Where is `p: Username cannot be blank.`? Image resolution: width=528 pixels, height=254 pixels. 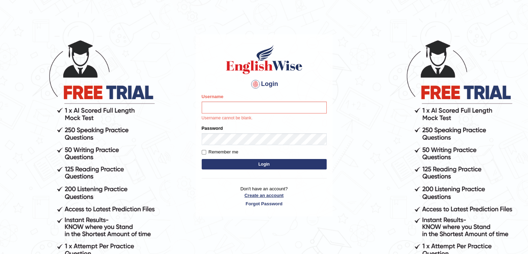
p: Username cannot be blank. is located at coordinates (264, 118).